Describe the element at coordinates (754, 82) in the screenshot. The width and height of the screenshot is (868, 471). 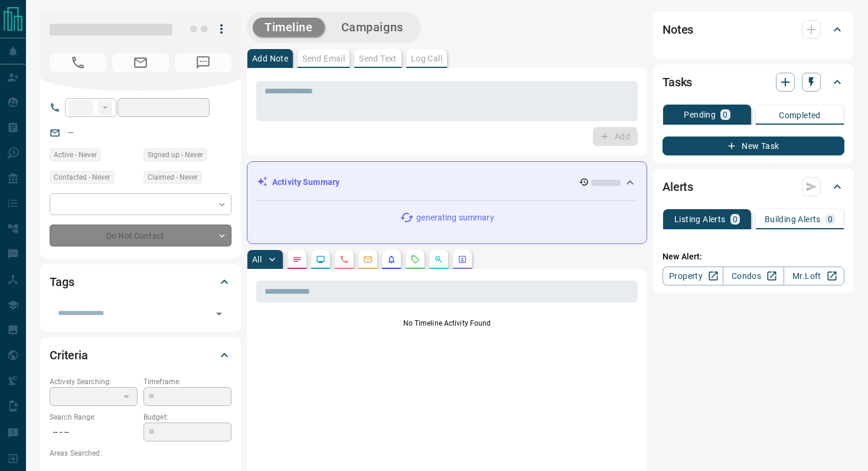
I see `div: Tasks` at that location.